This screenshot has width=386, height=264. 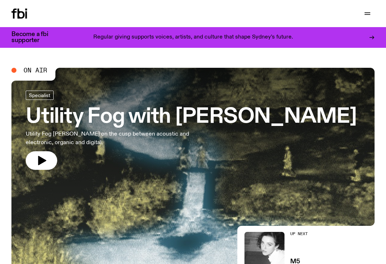 I want to click on span: Specialist, so click(x=40, y=95).